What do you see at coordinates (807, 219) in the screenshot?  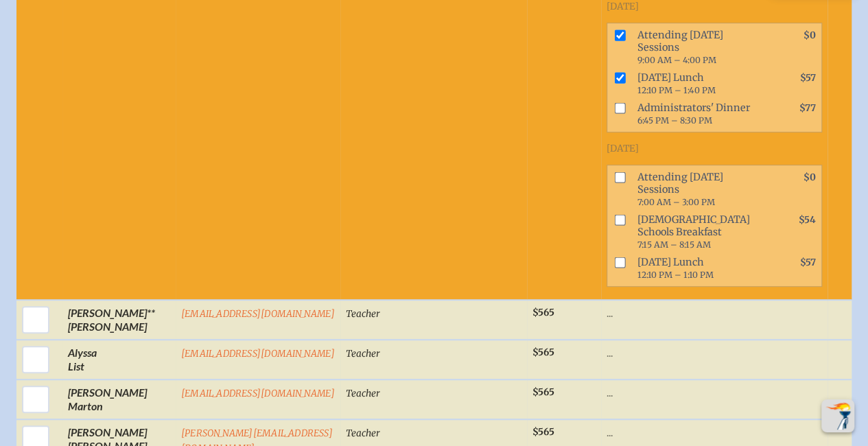 I see `span: $54` at bounding box center [807, 219].